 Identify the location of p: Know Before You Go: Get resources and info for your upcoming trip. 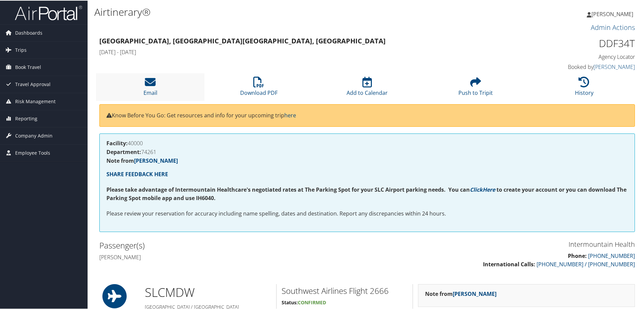
(367, 115).